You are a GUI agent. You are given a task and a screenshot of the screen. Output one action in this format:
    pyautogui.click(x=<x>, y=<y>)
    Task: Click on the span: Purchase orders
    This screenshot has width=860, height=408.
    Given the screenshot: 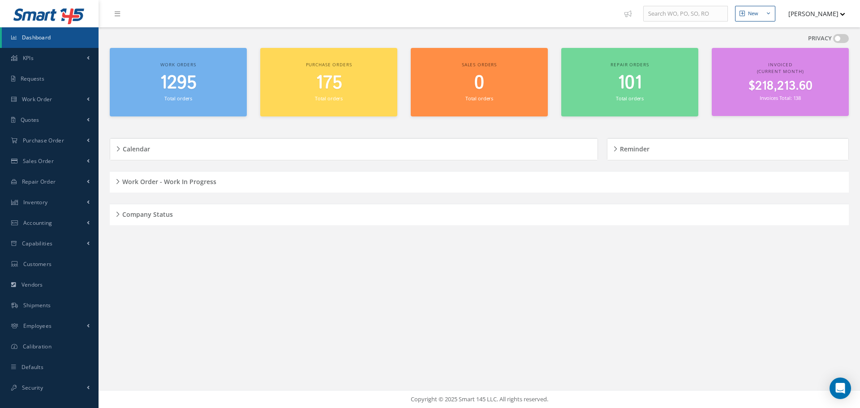 What is the action you would take?
    pyautogui.click(x=329, y=64)
    